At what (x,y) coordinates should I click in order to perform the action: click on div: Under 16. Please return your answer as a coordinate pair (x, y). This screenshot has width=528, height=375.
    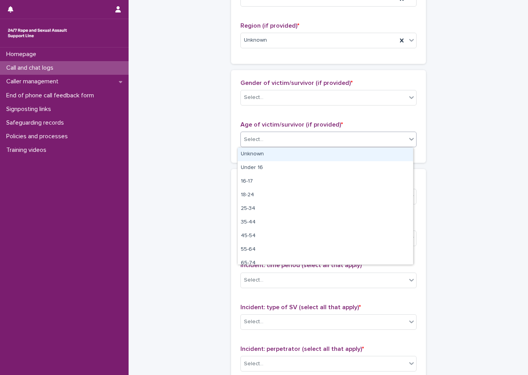
    Looking at the image, I should click on (325, 168).